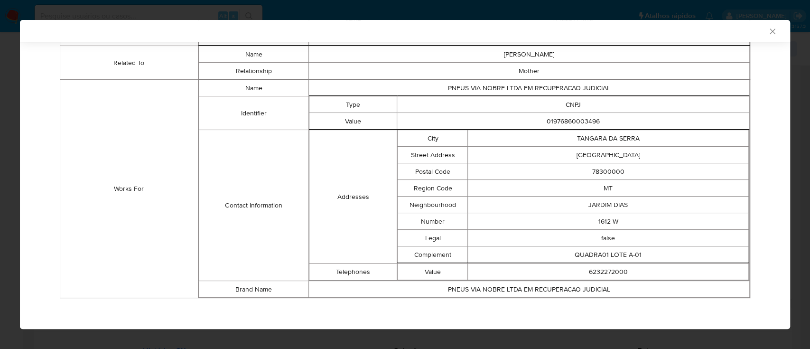 Image resolution: width=810 pixels, height=349 pixels. I want to click on td: Type, so click(353, 104).